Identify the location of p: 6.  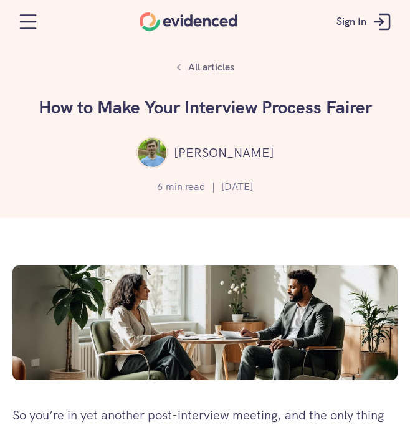
(160, 187).